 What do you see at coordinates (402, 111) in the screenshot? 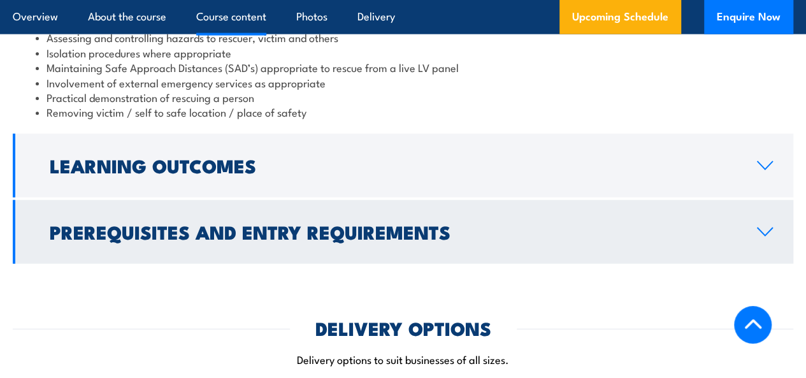
I see `li: Removing victim / self to safe location / place of safety` at bounding box center [402, 111].